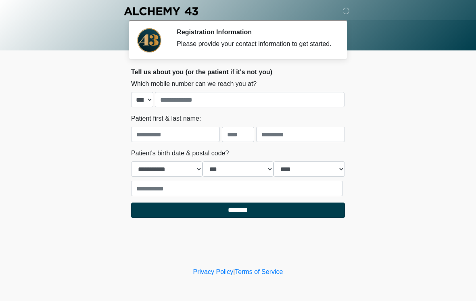  What do you see at coordinates (258, 271) in the screenshot?
I see `a: Terms of Service` at bounding box center [258, 271].